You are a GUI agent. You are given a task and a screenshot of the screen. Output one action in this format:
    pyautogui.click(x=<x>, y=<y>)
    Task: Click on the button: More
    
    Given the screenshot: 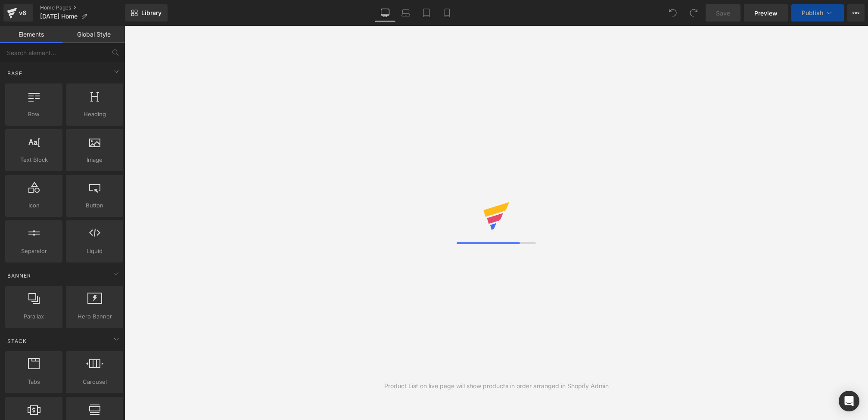 What is the action you would take?
    pyautogui.click(x=856, y=13)
    